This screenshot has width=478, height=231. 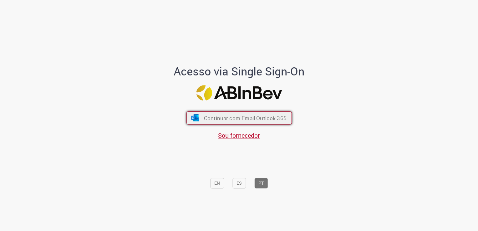 What do you see at coordinates (239, 183) in the screenshot?
I see `button: ES` at bounding box center [239, 183].